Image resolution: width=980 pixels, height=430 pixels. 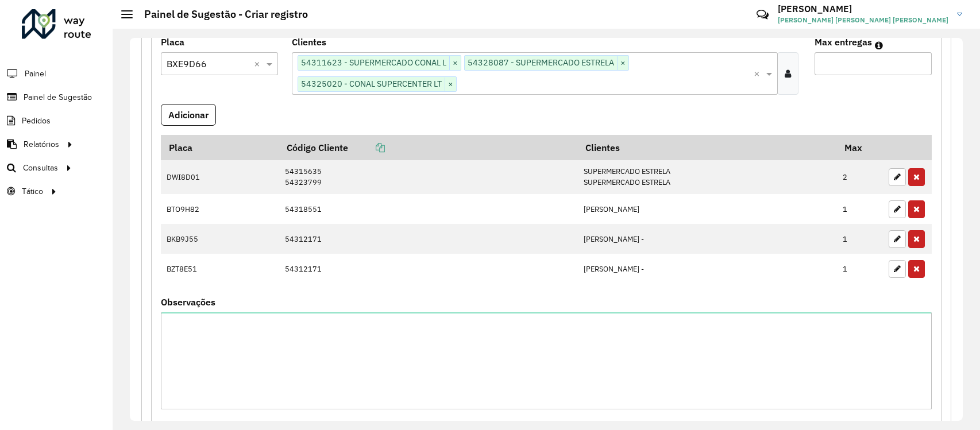 What do you see at coordinates (188, 302) in the screenshot?
I see `label: Observações` at bounding box center [188, 302].